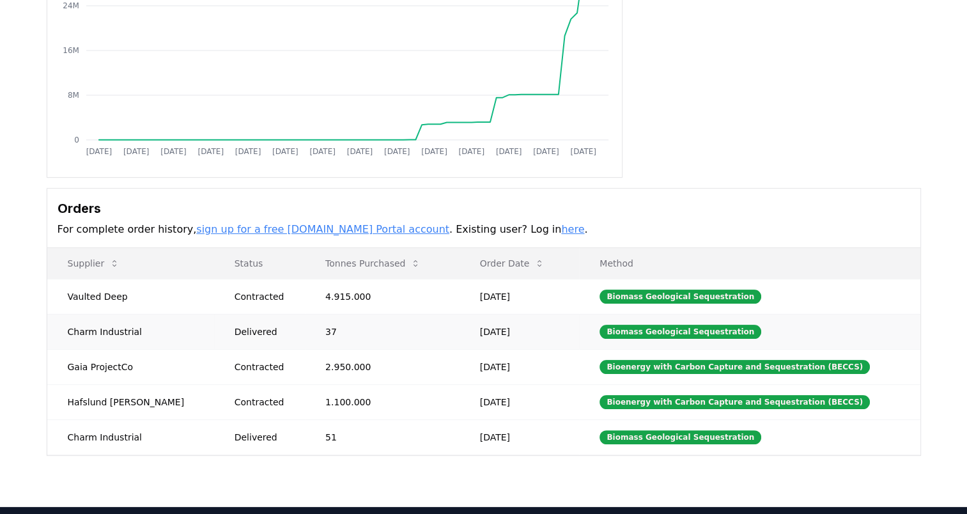 The width and height of the screenshot is (967, 514). What do you see at coordinates (130, 366) in the screenshot?
I see `td: Gaia ProjectCo` at bounding box center [130, 366].